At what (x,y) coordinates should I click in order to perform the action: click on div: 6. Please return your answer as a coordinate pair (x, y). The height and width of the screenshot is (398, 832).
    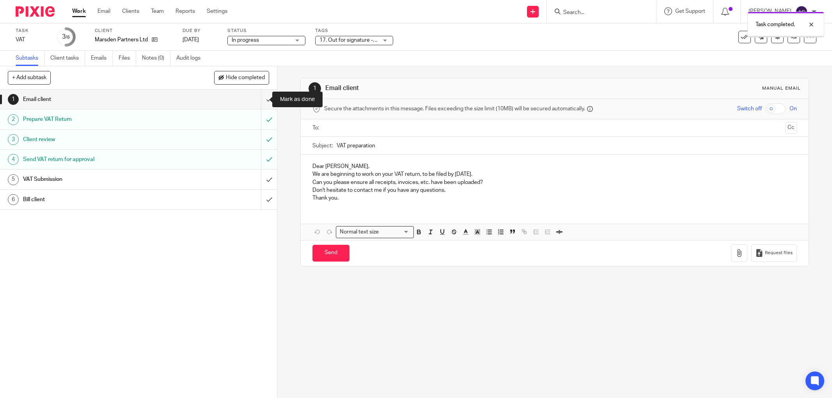
    Looking at the image, I should click on (13, 200).